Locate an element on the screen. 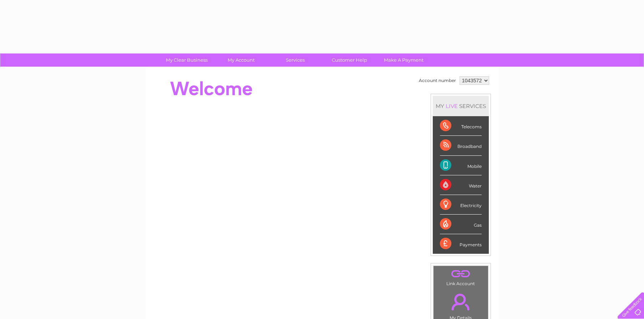 The width and height of the screenshot is (644, 319). div: Water is located at coordinates (461, 185).